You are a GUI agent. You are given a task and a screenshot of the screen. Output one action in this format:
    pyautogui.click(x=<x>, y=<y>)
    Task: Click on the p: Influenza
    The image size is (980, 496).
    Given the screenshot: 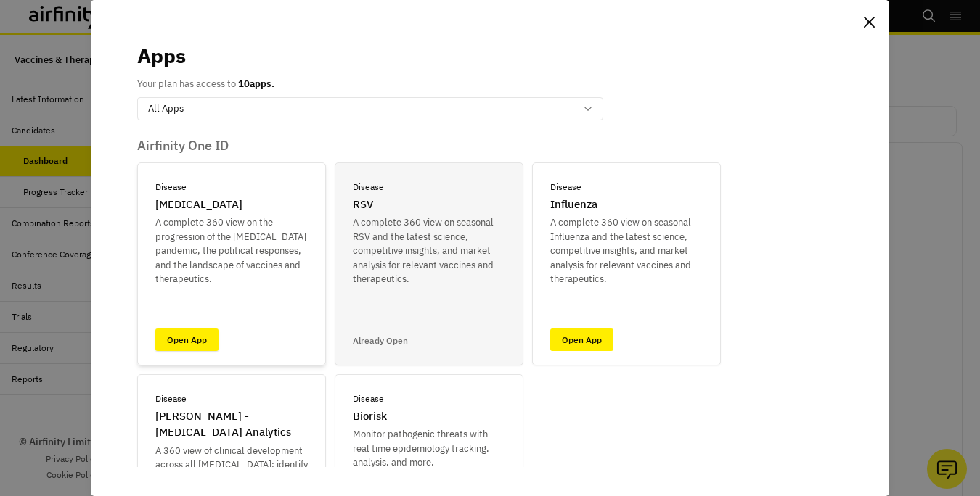 What is the action you would take?
    pyautogui.click(x=574, y=205)
    